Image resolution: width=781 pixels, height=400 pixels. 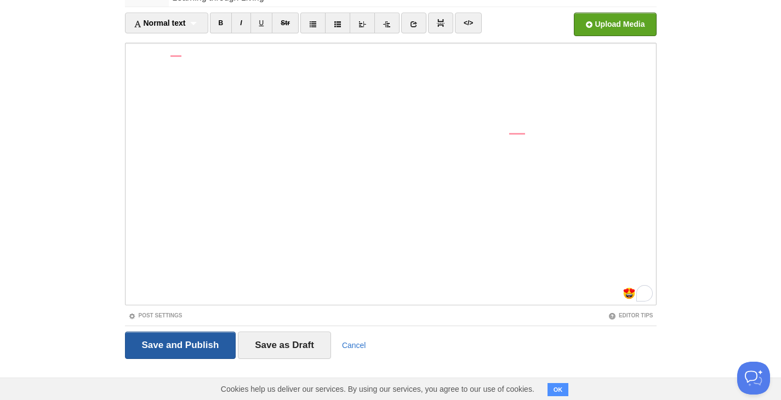 What do you see at coordinates (285, 23) in the screenshot?
I see `a: Str` at bounding box center [285, 23].